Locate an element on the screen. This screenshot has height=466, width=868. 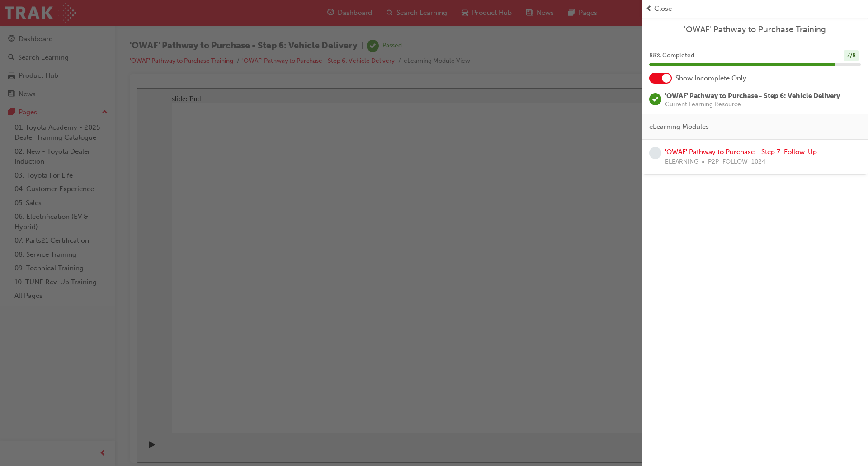
span: 'OWAF' Pathway to Purchase - Step 6: Vehicle Delivery is located at coordinates (753, 96).